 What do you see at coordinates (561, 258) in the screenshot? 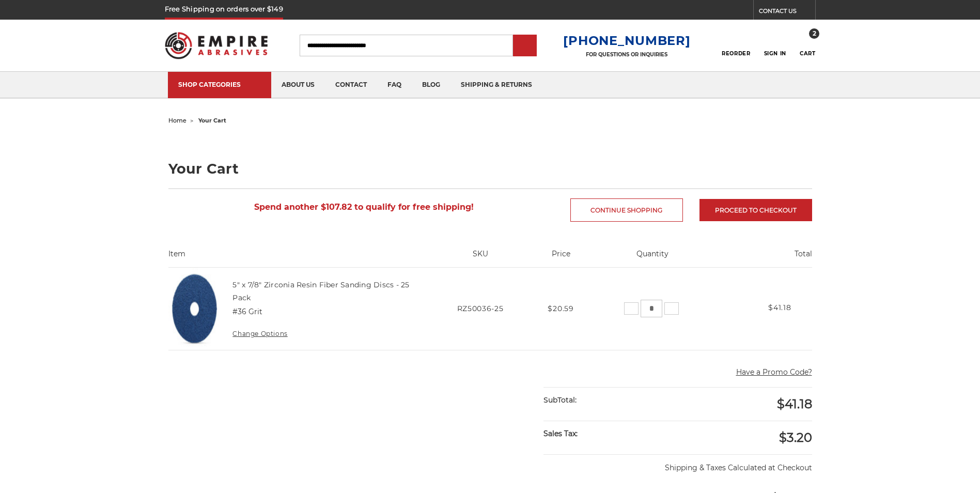
I see `th: Price` at bounding box center [561, 258].